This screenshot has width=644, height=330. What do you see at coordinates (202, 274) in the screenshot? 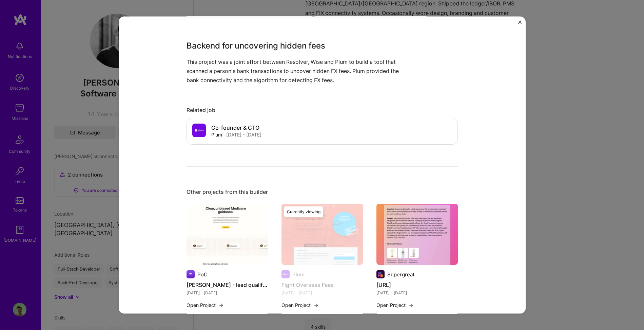
I see `div: PoC` at bounding box center [202, 274].